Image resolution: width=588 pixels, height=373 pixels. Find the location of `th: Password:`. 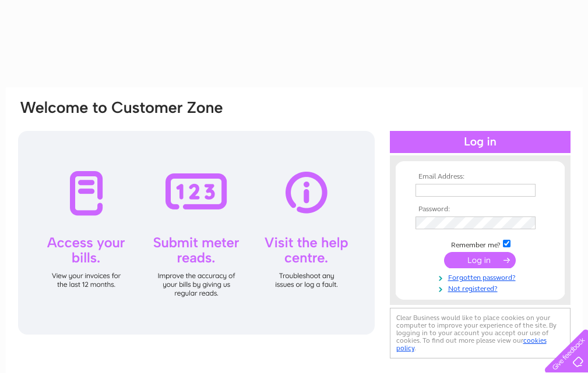

th: Password: is located at coordinates (480, 210).